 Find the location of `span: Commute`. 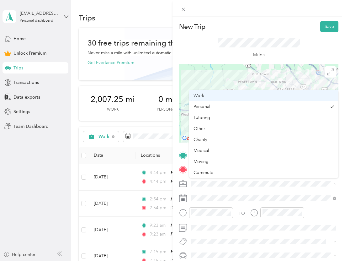

span: Commute is located at coordinates (203, 172).